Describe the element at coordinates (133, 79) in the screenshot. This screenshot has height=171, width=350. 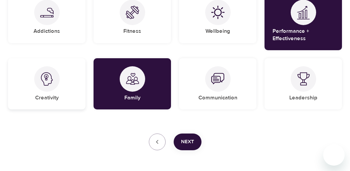
I see `img: Family` at that location.